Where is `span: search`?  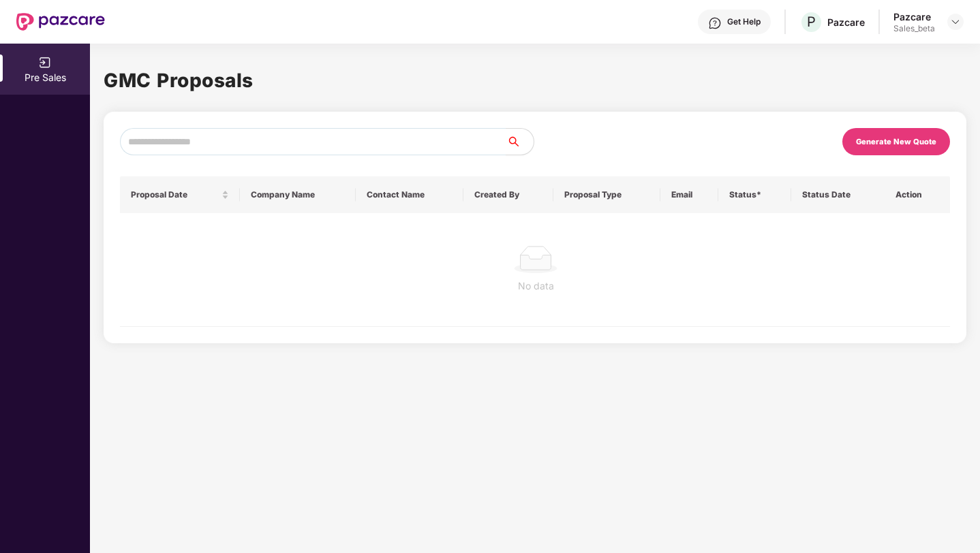
span: search is located at coordinates (519, 142).